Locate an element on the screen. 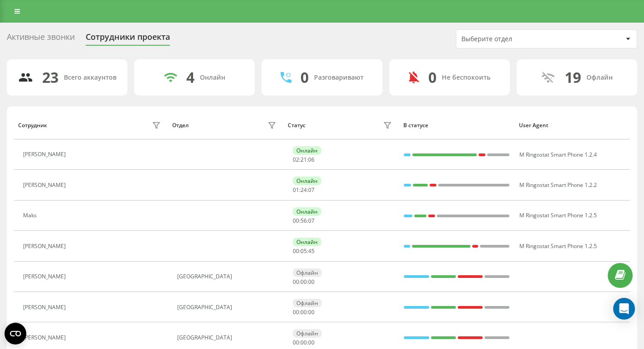  div: Всего аккаунтов is located at coordinates (90, 77).